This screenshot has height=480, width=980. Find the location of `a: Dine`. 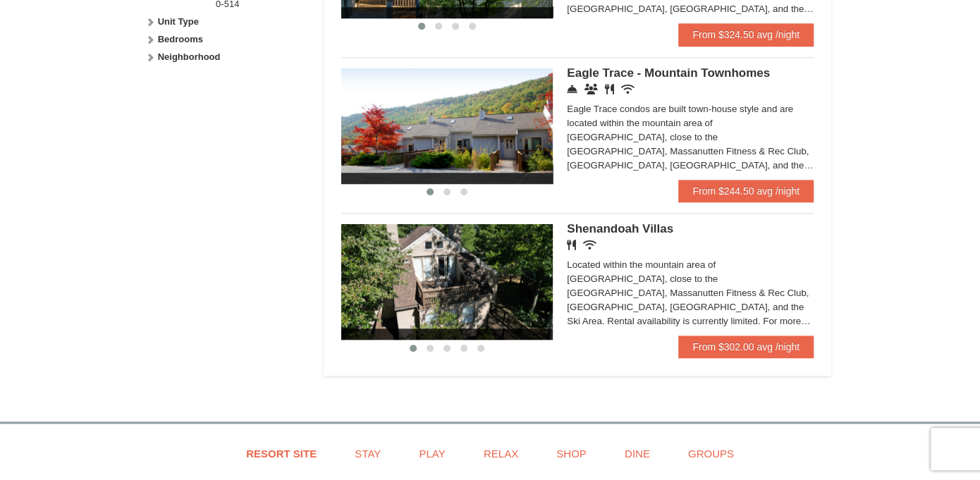

a: Dine is located at coordinates (637, 453).